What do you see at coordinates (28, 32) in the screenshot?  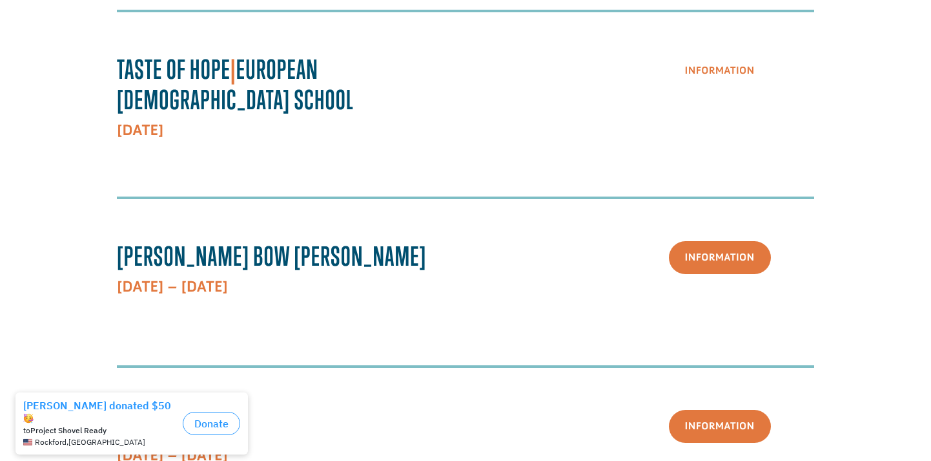 I see `img: emoji partyFace` at bounding box center [28, 32].